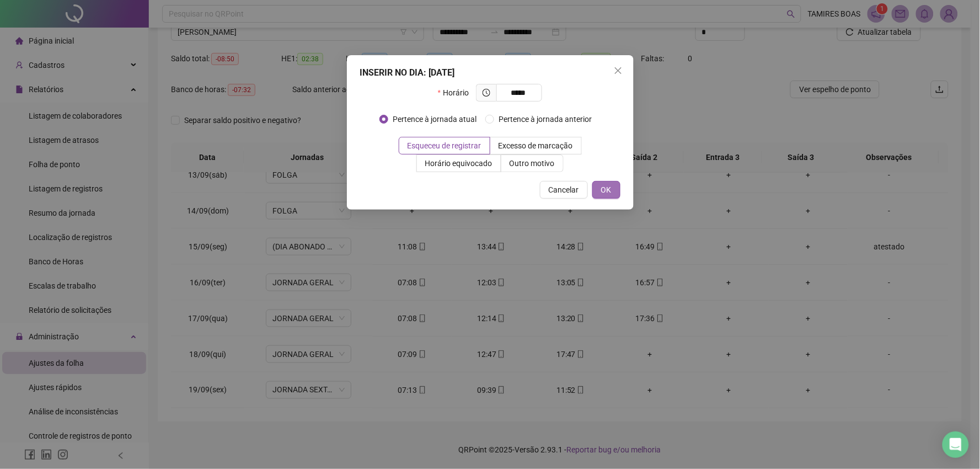 The height and width of the screenshot is (469, 980). Describe the element at coordinates (563, 190) in the screenshot. I see `span: Cancelar` at that location.